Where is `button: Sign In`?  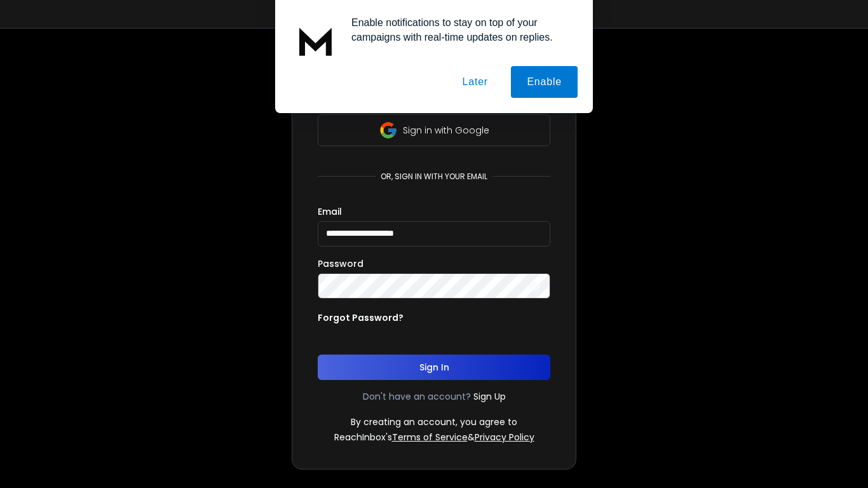 button: Sign In is located at coordinates (434, 367).